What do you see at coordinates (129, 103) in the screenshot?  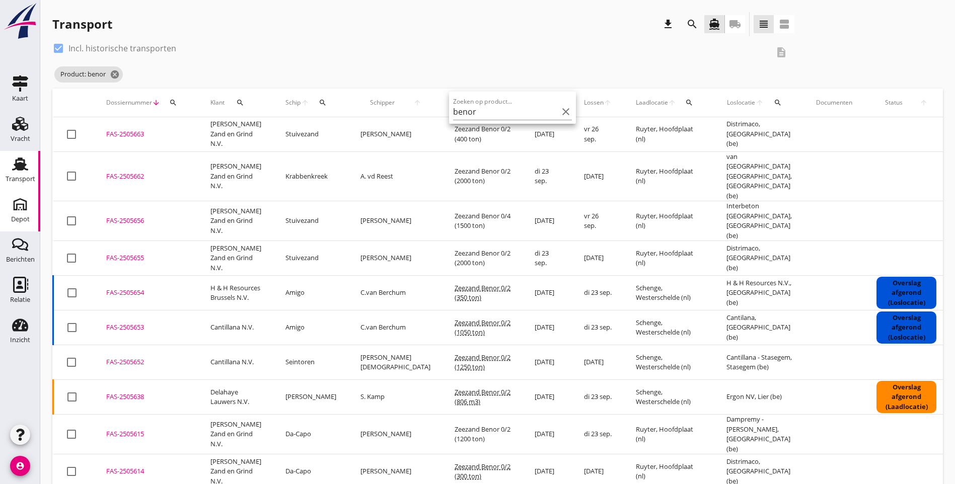 I see `span: Dossiernummer` at bounding box center [129, 103].